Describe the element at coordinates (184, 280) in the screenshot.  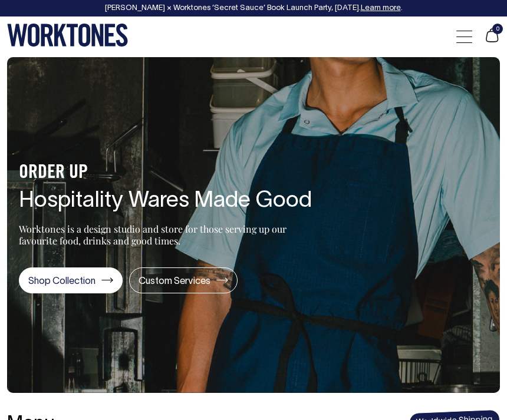
I see `a: Custom Services` at that location.